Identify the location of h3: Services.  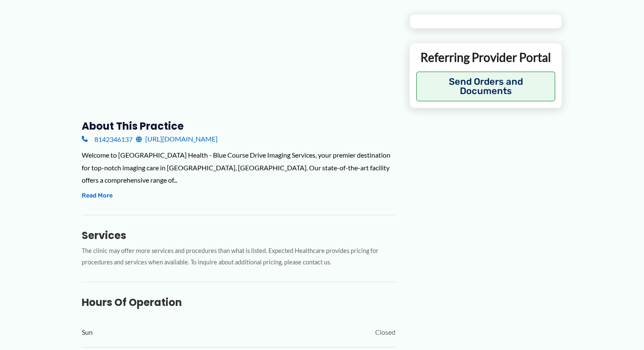
(238, 236).